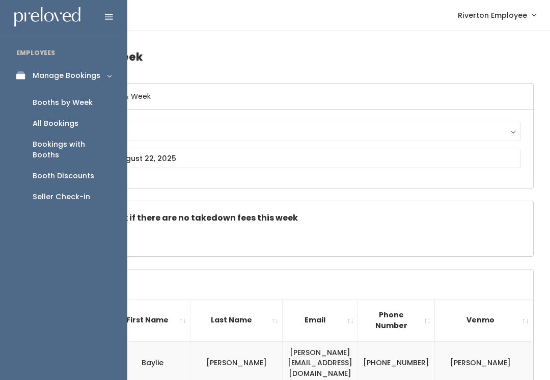 The image size is (550, 380). I want to click on th: Phone Number: activate to sort column ascending, so click(396, 320).